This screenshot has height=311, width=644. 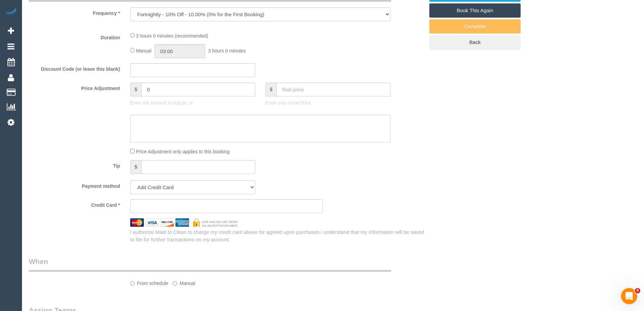 What do you see at coordinates (74, 87) in the screenshot?
I see `label: Price Adjustment` at bounding box center [74, 87].